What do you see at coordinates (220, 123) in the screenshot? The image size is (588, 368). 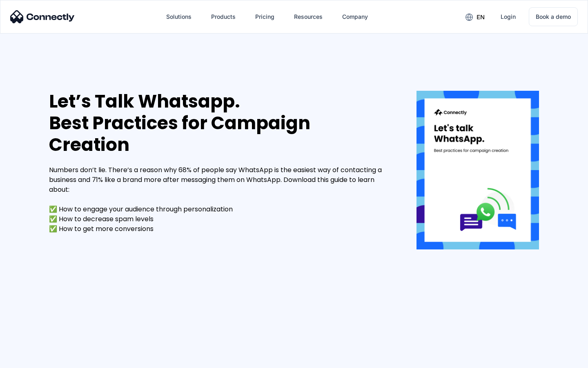 I see `div: Let’s Talk Whatsapp. Best Practices for Campaign Creation` at bounding box center [220, 123].